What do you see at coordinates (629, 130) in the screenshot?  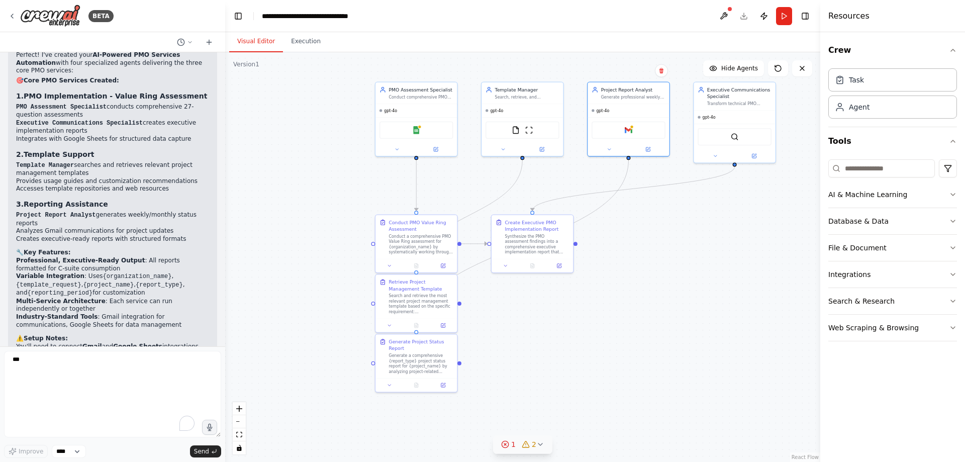 I see `img: Gmail` at bounding box center [629, 130].